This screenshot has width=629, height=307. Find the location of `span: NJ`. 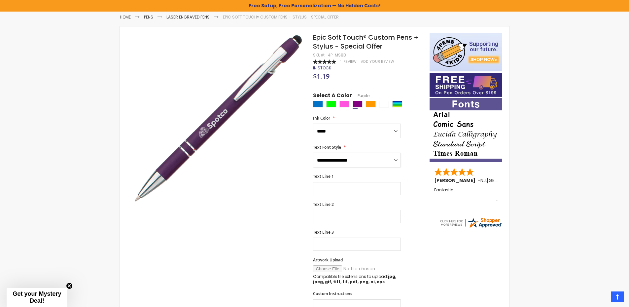

span: NJ is located at coordinates (483, 180).